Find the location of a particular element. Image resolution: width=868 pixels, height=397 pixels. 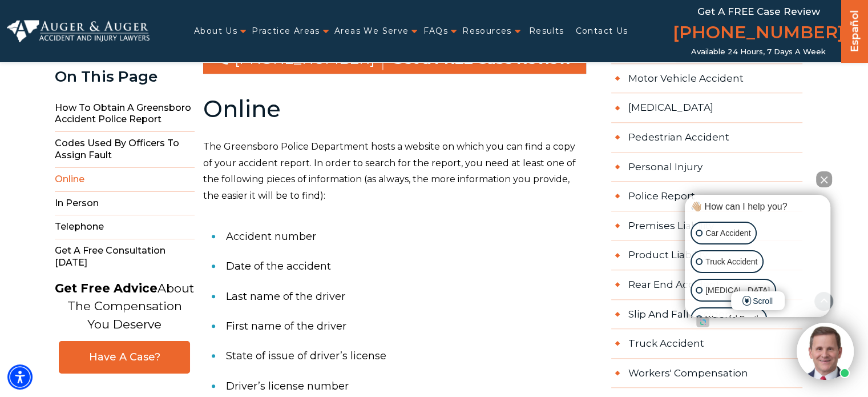

a: Pedestrian Accident is located at coordinates (707, 138).